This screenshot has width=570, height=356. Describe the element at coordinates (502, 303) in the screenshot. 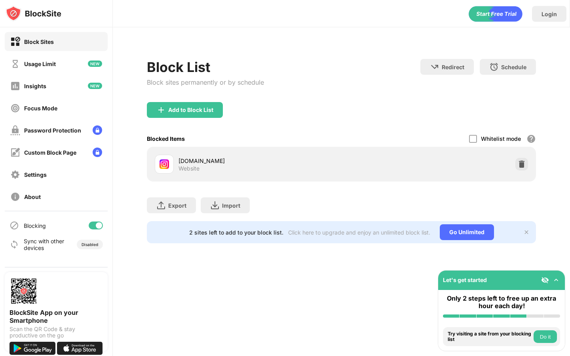

I see `div: Only 2 steps left to free up an extra hour each day!` at that location.